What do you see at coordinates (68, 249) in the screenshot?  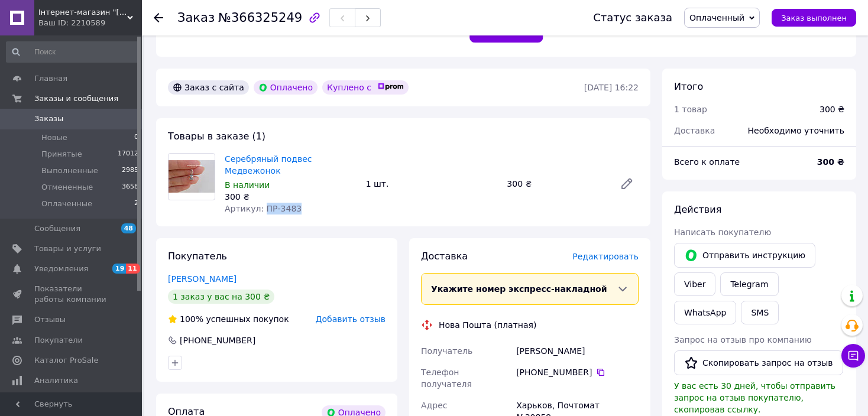 I see `span: Товары и услуги` at bounding box center [68, 249].